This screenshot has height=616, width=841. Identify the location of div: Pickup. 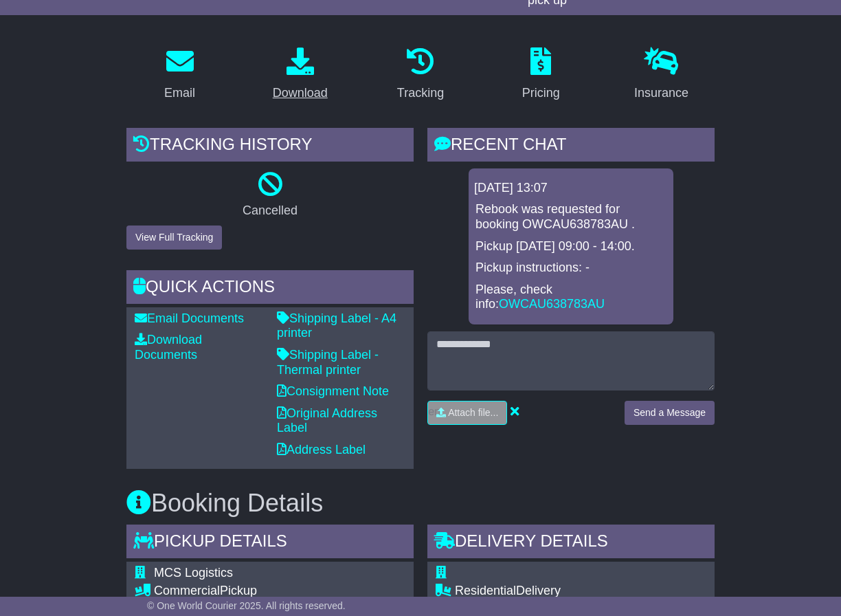
(279, 591).